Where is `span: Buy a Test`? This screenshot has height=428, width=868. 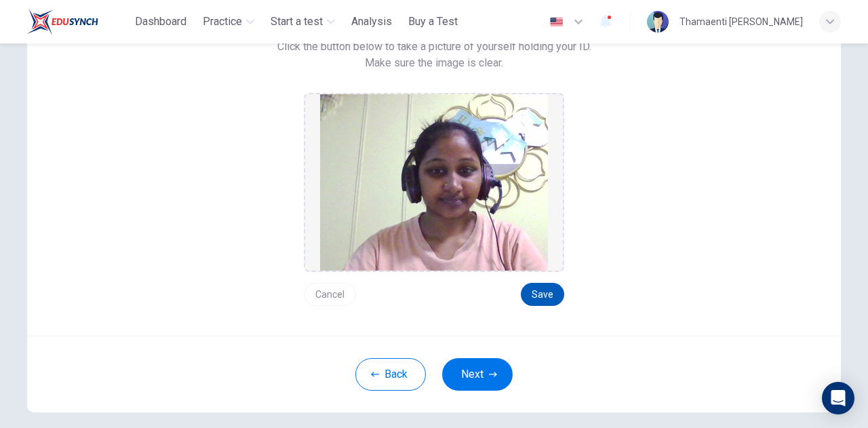 span: Buy a Test is located at coordinates (432, 22).